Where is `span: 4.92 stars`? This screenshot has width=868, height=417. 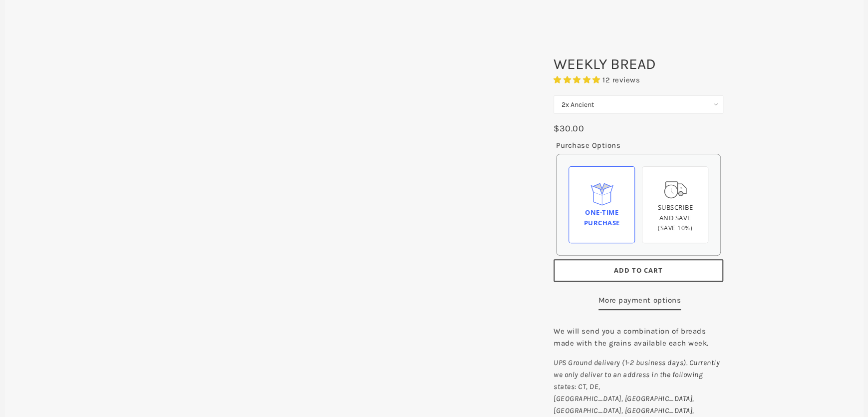 span: 4.92 stars is located at coordinates (578, 80).